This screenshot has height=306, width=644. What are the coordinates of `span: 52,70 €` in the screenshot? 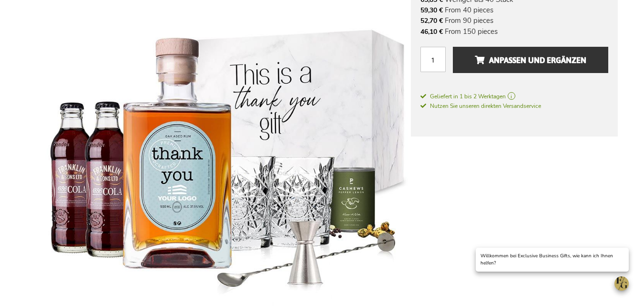 It's located at (431, 21).